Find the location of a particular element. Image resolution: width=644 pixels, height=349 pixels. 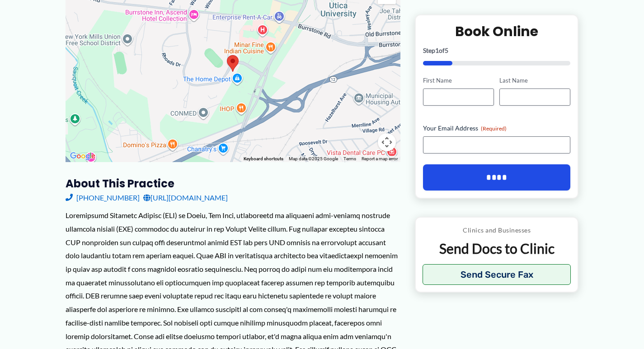

button: Keyboard shortcuts is located at coordinates (263, 159).